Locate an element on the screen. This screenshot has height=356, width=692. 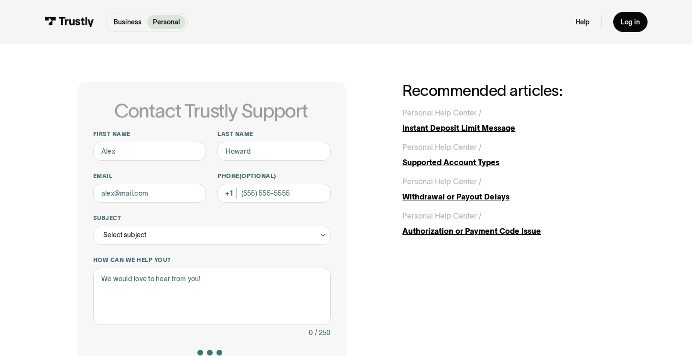
label: Subject is located at coordinates (212, 218).